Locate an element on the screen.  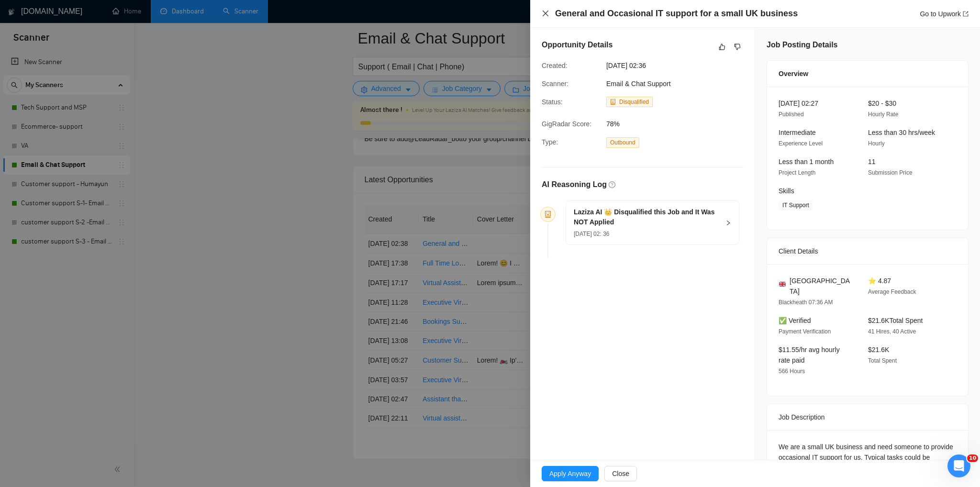
div: Job Description is located at coordinates (868, 417).